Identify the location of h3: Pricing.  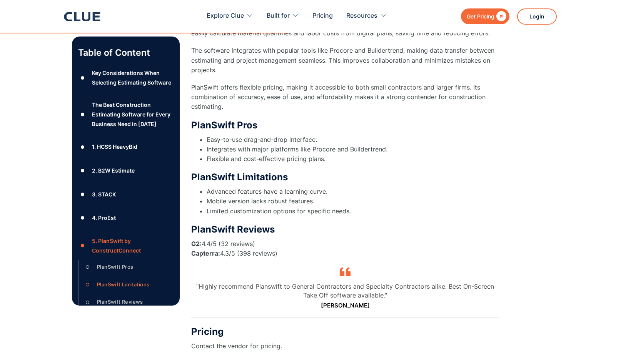
(345, 332).